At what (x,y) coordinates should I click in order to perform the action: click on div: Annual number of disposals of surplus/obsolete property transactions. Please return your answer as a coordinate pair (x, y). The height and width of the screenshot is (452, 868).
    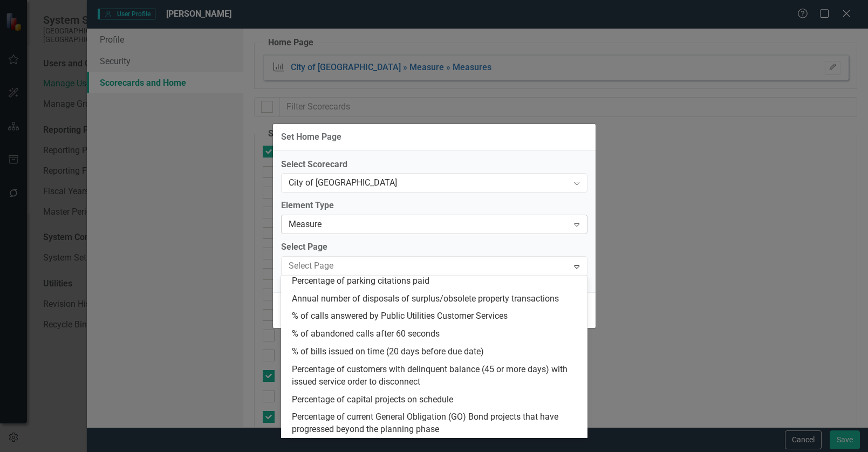
    Looking at the image, I should click on (437, 299).